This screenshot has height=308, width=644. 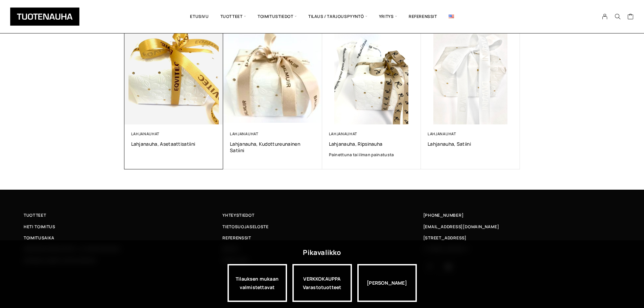 I want to click on a: Tilauksen mukaan valmistettavat, so click(x=257, y=283).